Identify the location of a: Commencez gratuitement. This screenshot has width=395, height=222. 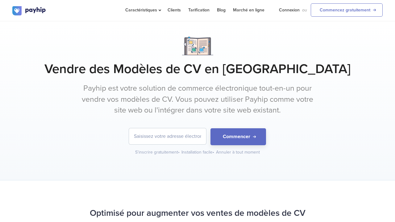
(347, 10).